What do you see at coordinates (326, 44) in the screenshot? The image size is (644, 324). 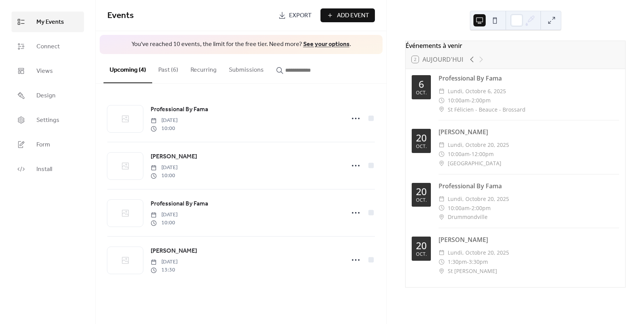 I see `a: See your options` at bounding box center [326, 44].